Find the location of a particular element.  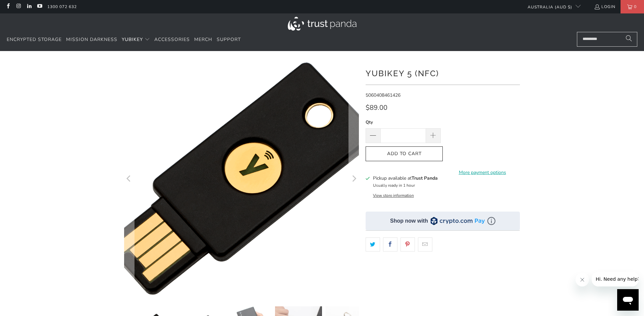

span: Encrypted Storage is located at coordinates (34, 39).